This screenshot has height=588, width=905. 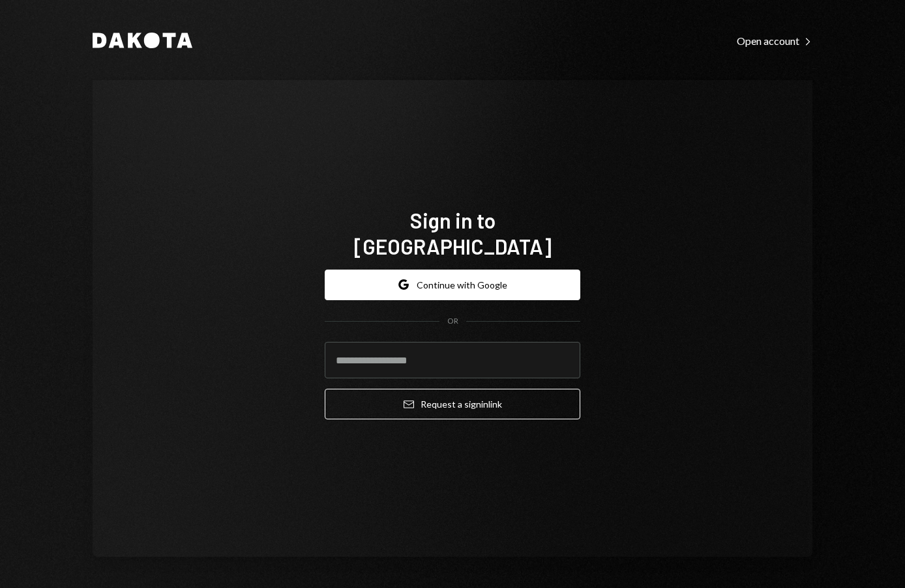 I want to click on button: Request a signinlink, so click(x=452, y=404).